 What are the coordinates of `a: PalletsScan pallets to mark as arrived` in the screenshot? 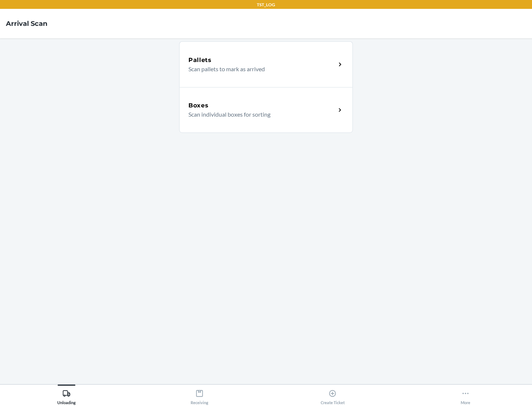 It's located at (266, 64).